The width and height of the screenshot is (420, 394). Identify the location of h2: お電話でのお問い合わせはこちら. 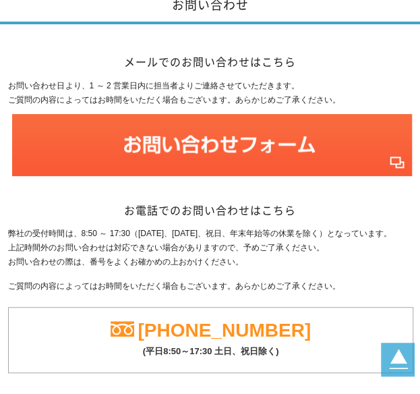
(210, 210).